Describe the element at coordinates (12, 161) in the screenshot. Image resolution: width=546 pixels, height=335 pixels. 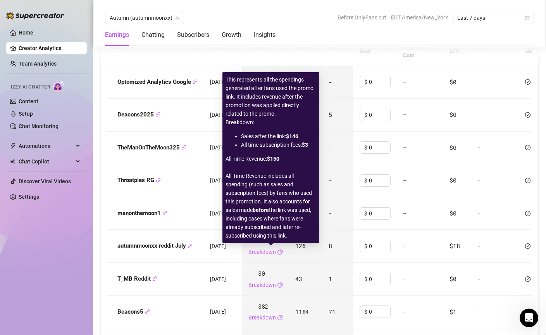
I see `img: Chat Copilot` at that location.